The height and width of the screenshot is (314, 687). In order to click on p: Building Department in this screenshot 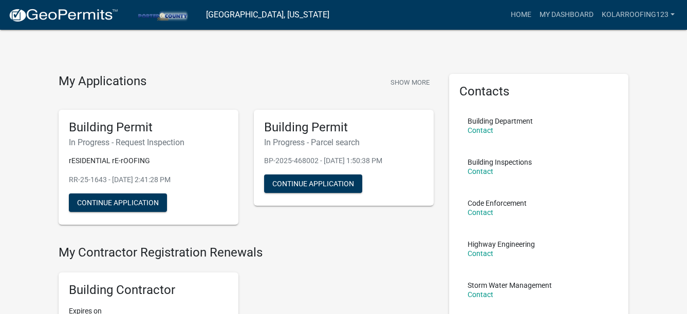, I will do `click(500, 121)`.